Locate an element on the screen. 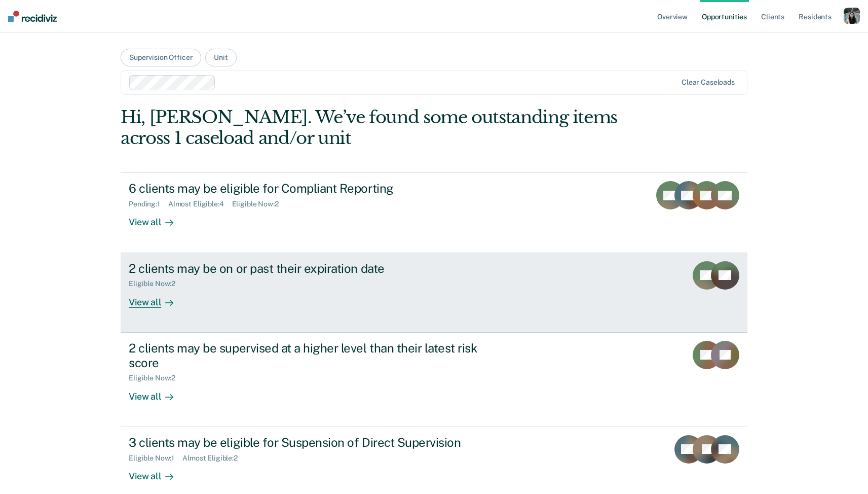 Image resolution: width=868 pixels, height=494 pixels. div: Eligible Now : 1 is located at coordinates (155, 458).